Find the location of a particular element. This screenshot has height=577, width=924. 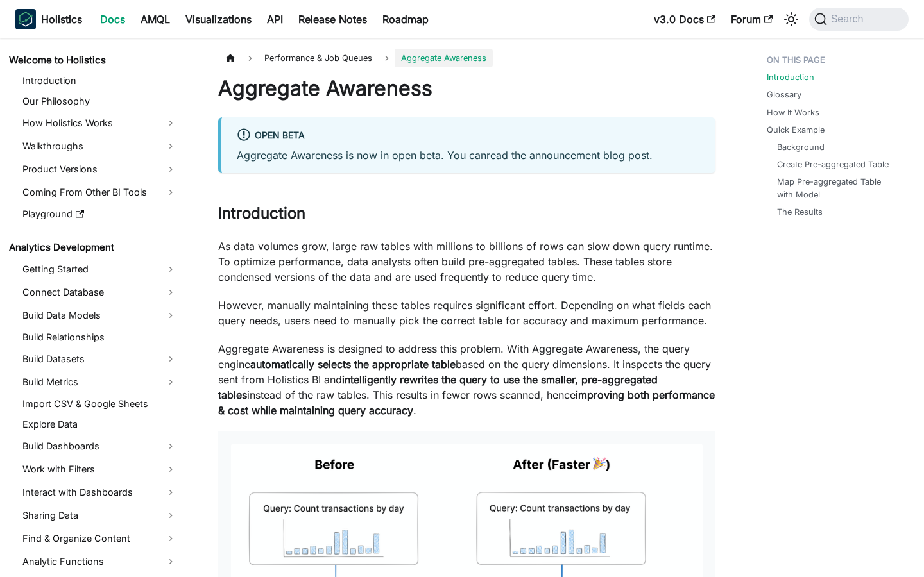

a: How It Works is located at coordinates (793, 112).